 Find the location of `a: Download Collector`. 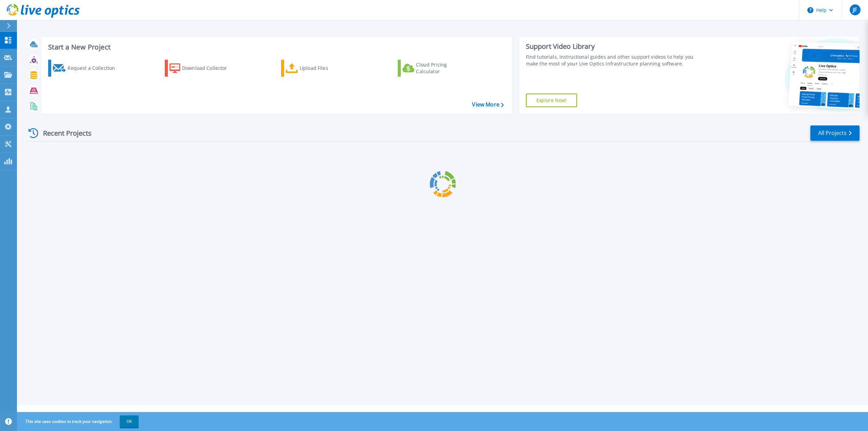

a: Download Collector is located at coordinates (203, 68).